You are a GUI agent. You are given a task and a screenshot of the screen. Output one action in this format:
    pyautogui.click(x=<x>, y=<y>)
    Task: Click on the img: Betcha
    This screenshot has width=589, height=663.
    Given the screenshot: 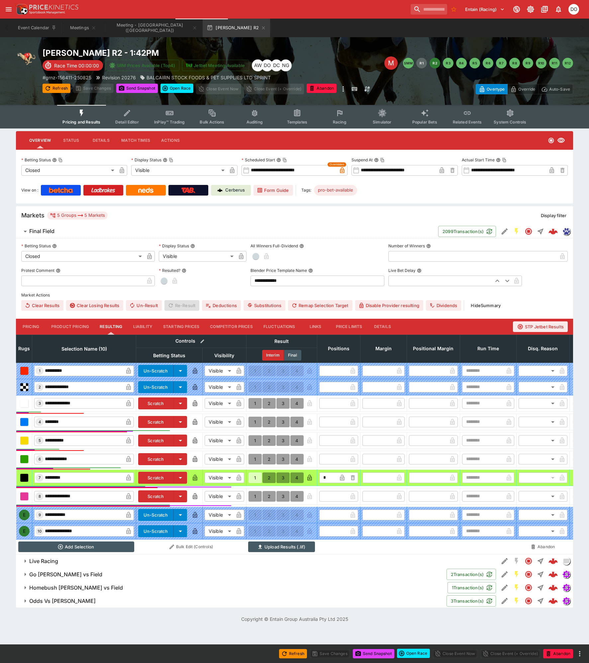 What is the action you would take?
    pyautogui.click(x=61, y=190)
    